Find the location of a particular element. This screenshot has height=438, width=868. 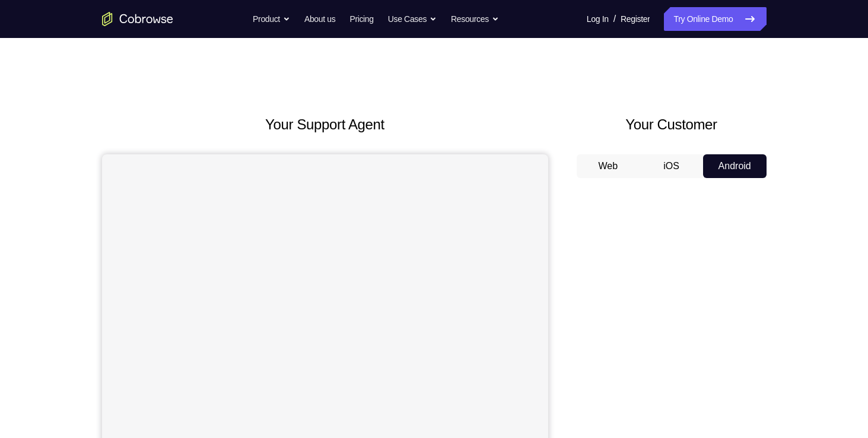

h2: Your Customer is located at coordinates (672, 124).